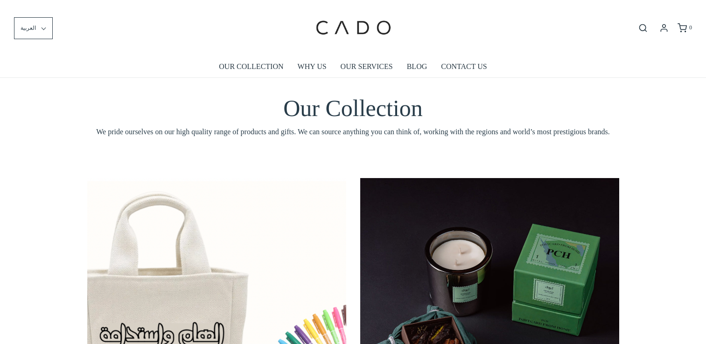 The width and height of the screenshot is (706, 344). What do you see at coordinates (28, 28) in the screenshot?
I see `span: العربية` at bounding box center [28, 28].